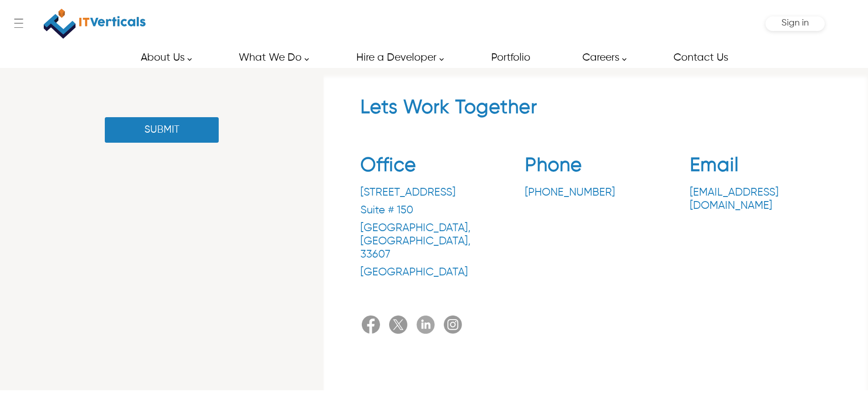 Image resolution: width=868 pixels, height=419 pixels. Describe the element at coordinates (398, 58) in the screenshot. I see `a: Hire a Developer` at that location.